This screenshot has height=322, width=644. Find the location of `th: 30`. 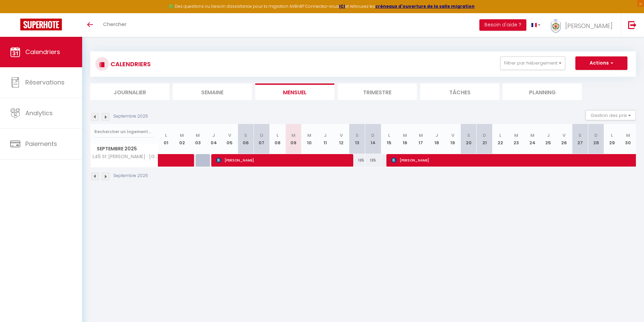

th: 30 is located at coordinates (628, 139).